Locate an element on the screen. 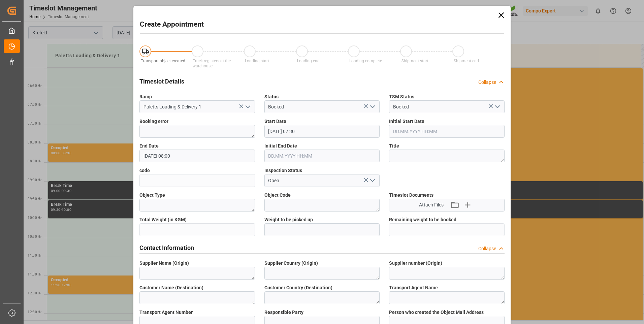  span: Attach Files is located at coordinates (431, 205).